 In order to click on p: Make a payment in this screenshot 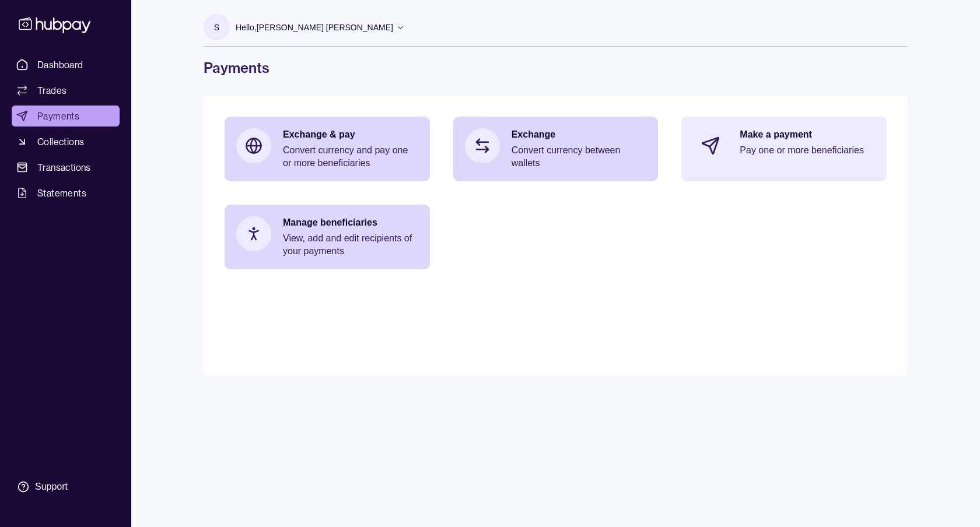, I will do `click(808, 135)`.